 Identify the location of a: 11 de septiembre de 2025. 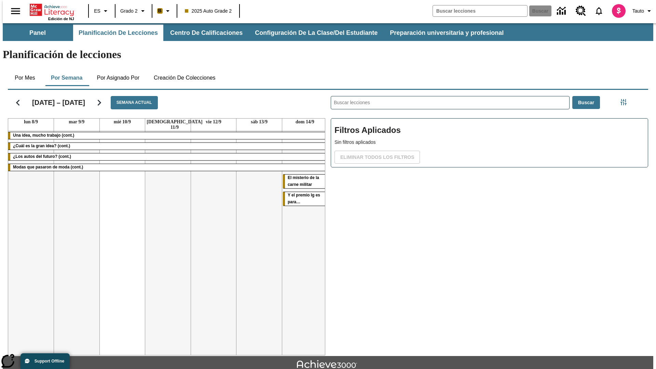
(175, 125).